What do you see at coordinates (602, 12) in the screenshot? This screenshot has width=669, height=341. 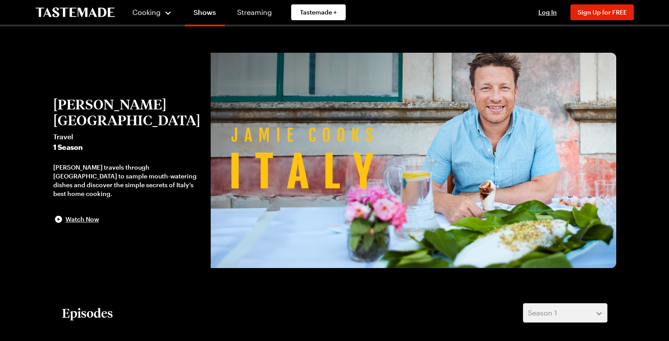 I see `button: Sign Up for FREE` at bounding box center [602, 12].